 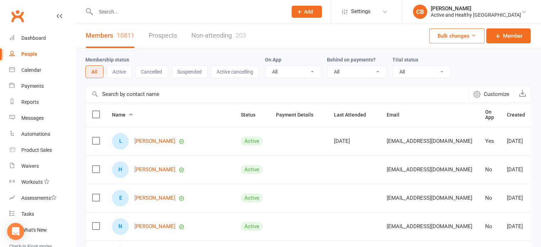 What do you see at coordinates (42, 102) in the screenshot?
I see `a: Reports` at bounding box center [42, 102].